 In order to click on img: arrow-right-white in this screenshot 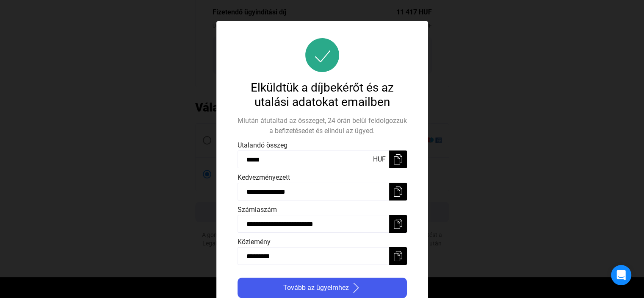, I will do `click(356, 288)`.